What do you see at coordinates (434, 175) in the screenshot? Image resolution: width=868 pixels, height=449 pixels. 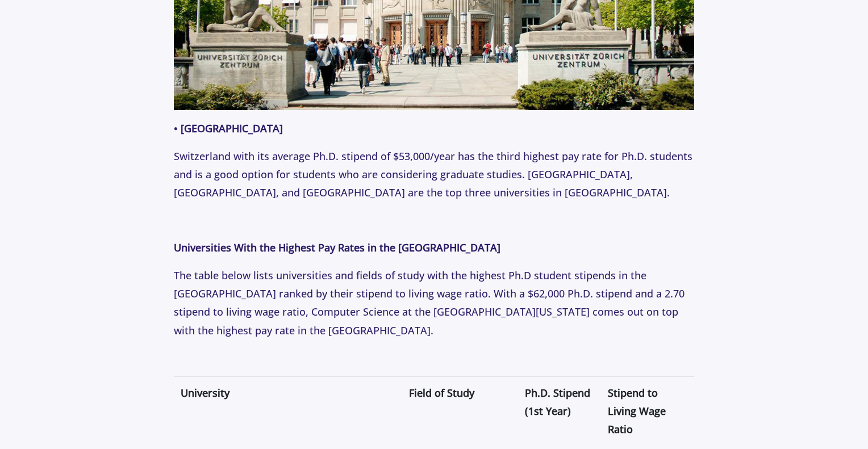 I see `p: Switzerland with its average Ph.D. stipend of $53,000/year has the third highest pay rate for Ph....` at bounding box center [434, 175].